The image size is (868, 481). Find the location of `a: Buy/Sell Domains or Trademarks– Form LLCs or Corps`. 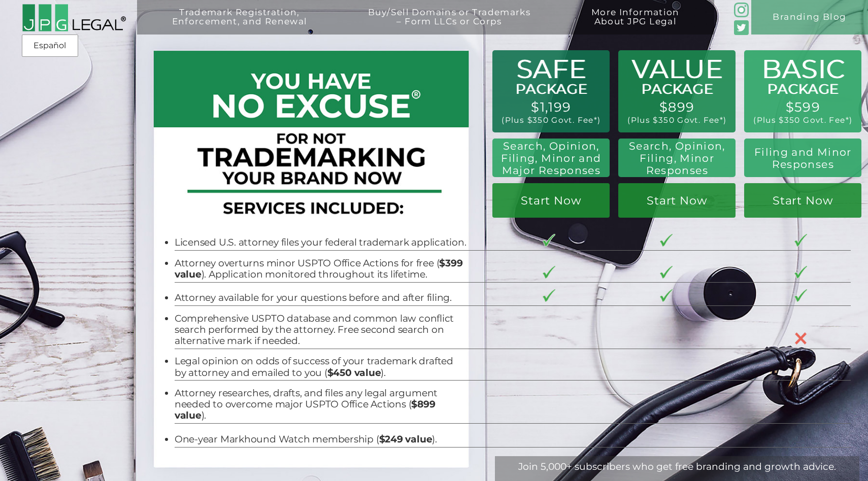

a: Buy/Sell Domains or Trademarks– Form LLCs or Corps is located at coordinates (449, 25).